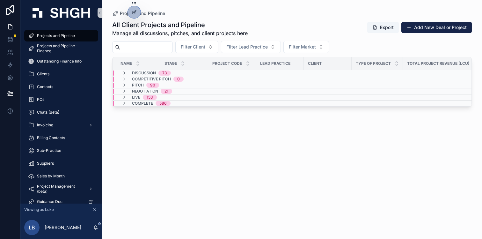 The height and width of the screenshot is (239, 482). What do you see at coordinates (48, 112) in the screenshot?
I see `span: Chats (Beta)` at bounding box center [48, 112].